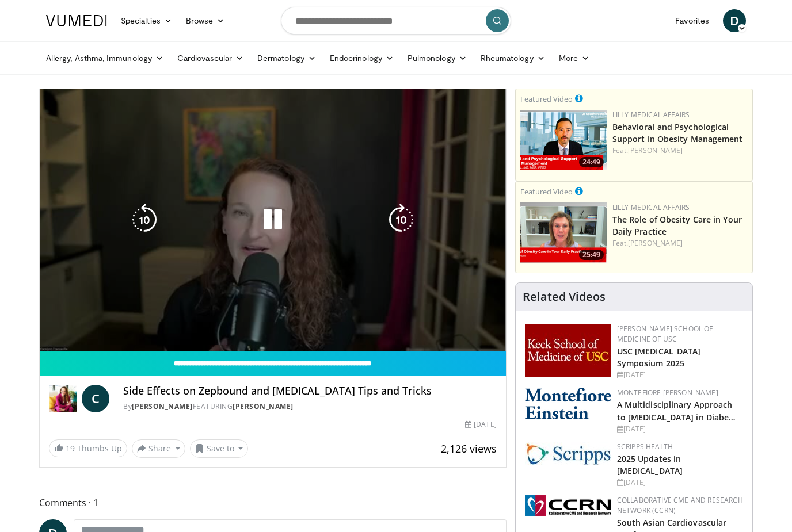 The image size is (792, 532). Describe the element at coordinates (206, 20) in the screenshot. I see `a: Browse` at that location.